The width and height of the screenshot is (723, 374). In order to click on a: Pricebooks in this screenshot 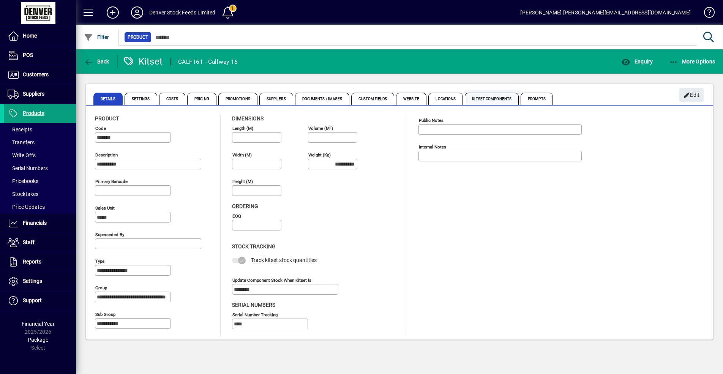, I will do `click(40, 181)`.